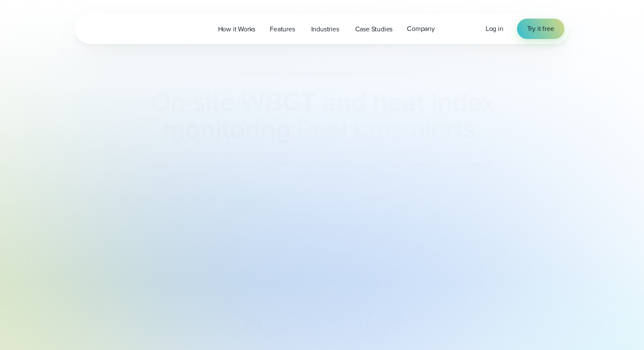 The height and width of the screenshot is (350, 644). What do you see at coordinates (541, 29) in the screenshot?
I see `a: Try it free` at bounding box center [541, 29].